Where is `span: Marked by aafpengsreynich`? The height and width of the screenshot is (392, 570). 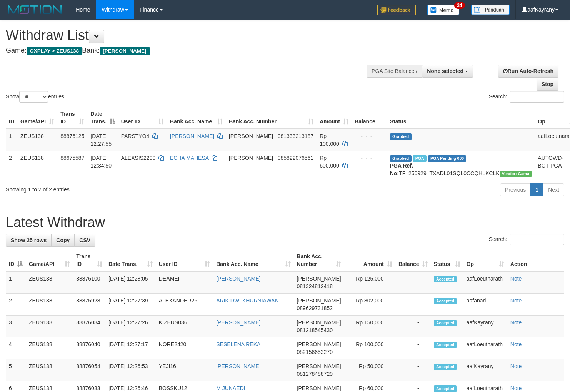
span: Marked by aafpengsreynich is located at coordinates (419, 158).